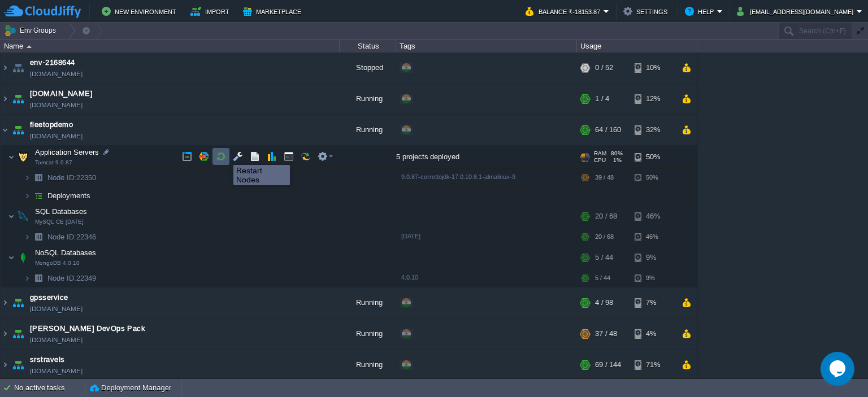 This screenshot has height=397, width=868. Describe the element at coordinates (57, 263) in the screenshot. I see `span: MongoDB 4.0.10` at that location.